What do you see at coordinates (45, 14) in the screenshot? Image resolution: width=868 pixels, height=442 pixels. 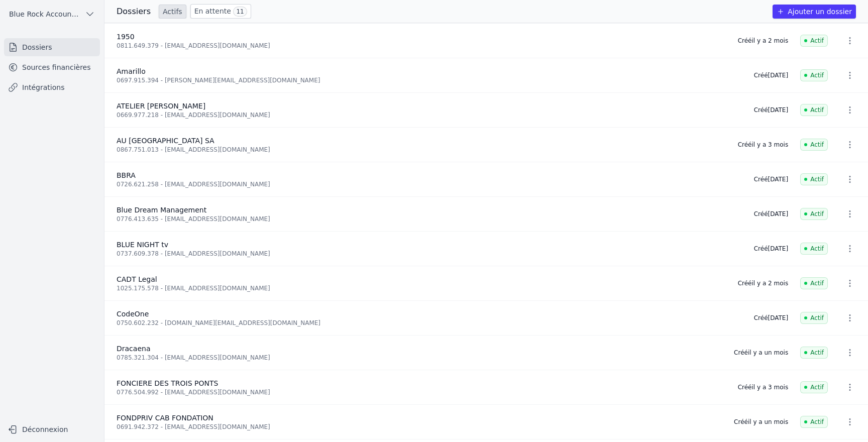 I see `span: Blue Rock Accounting` at bounding box center [45, 14].